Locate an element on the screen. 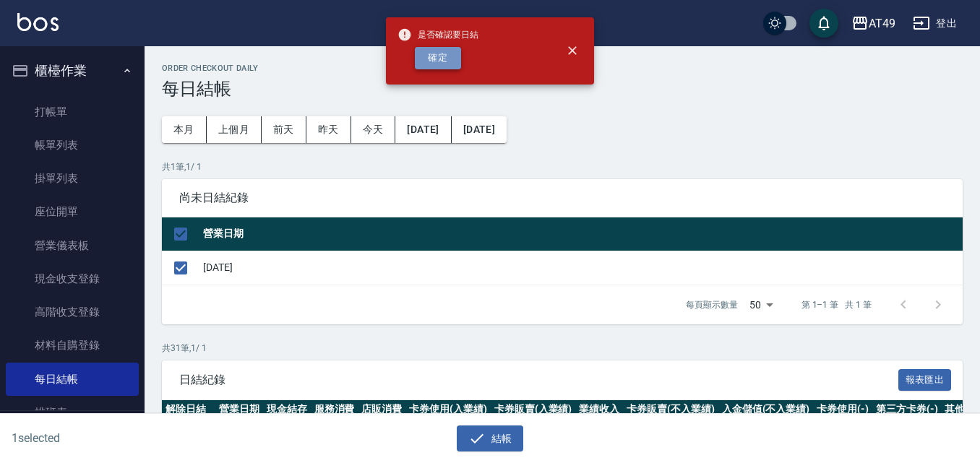 The image size is (980, 463). th: 店販消費 is located at coordinates (382, 410).